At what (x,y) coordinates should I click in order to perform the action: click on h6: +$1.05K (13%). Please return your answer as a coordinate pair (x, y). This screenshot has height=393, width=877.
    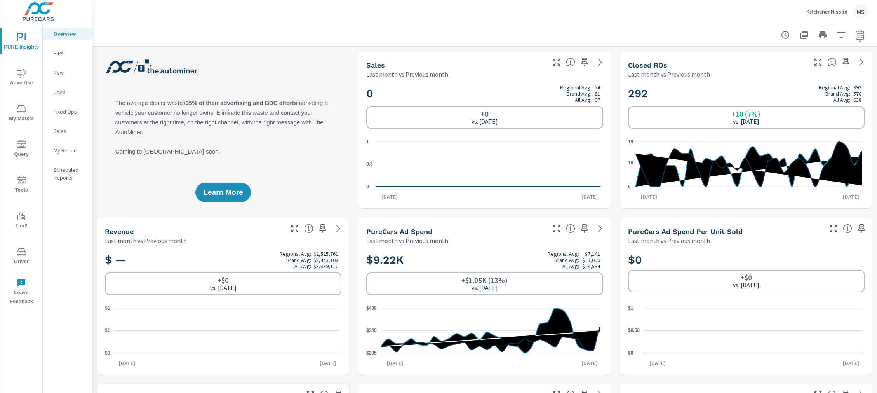
    Looking at the image, I should click on (484, 280).